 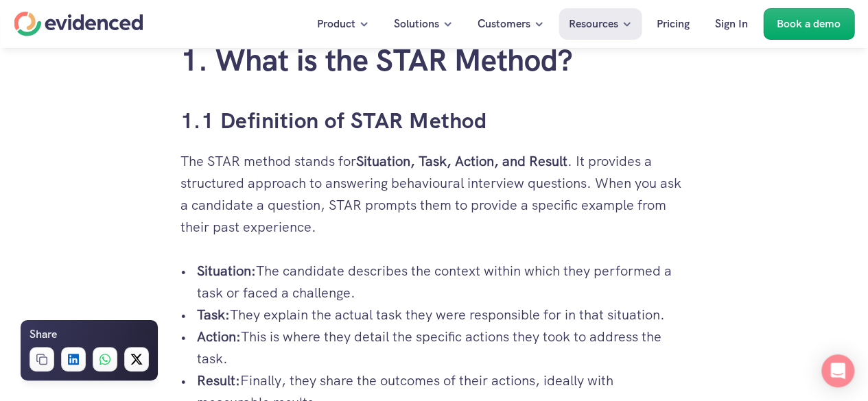 What do you see at coordinates (337, 24) in the screenshot?
I see `p: Product` at bounding box center [337, 24].